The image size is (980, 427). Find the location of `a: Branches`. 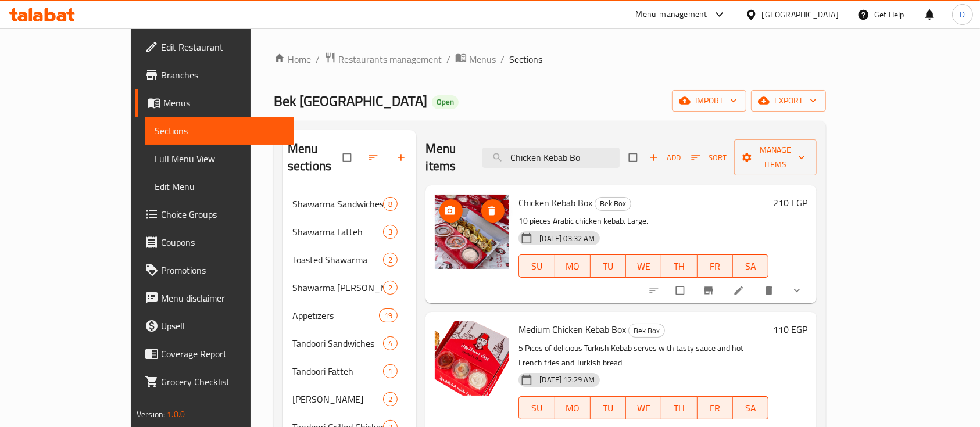

a: Branches is located at coordinates (215, 75).